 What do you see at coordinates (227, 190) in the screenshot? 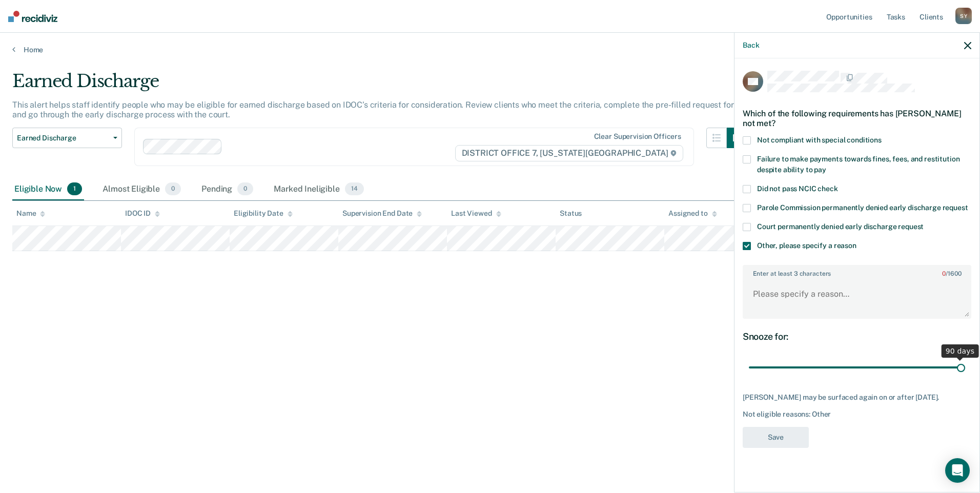
I see `div: Pending` at bounding box center [227, 190].